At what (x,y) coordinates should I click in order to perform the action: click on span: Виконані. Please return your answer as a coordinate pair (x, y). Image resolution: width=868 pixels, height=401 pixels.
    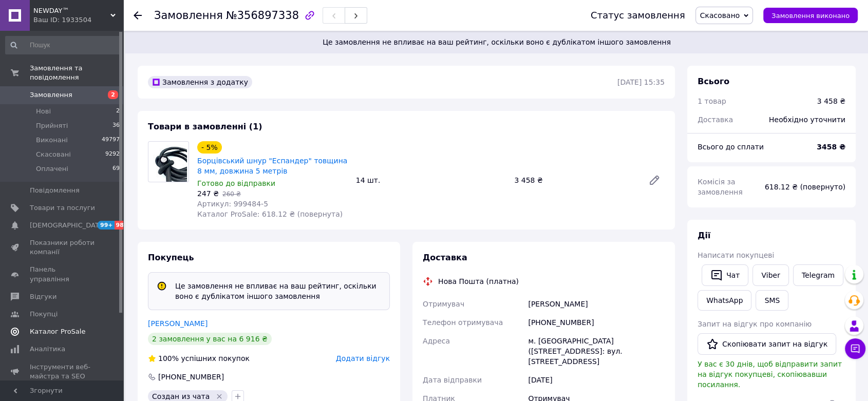
    Looking at the image, I should click on (52, 140).